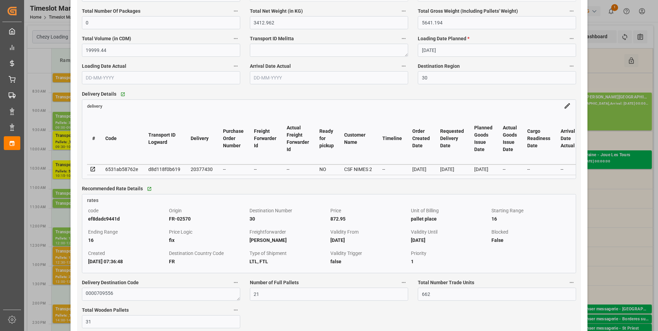 This screenshot has height=331, width=658. I want to click on span: Destination Region, so click(439, 66).